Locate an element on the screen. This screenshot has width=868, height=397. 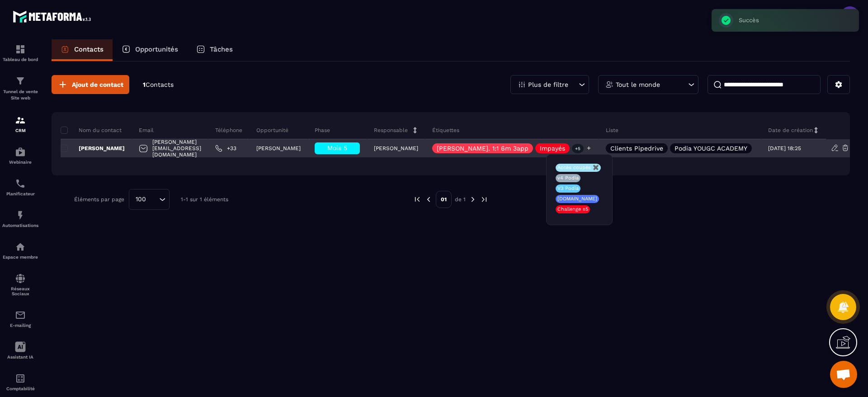
a: automationsautomationsAutomatisations is located at coordinates (21, 219).